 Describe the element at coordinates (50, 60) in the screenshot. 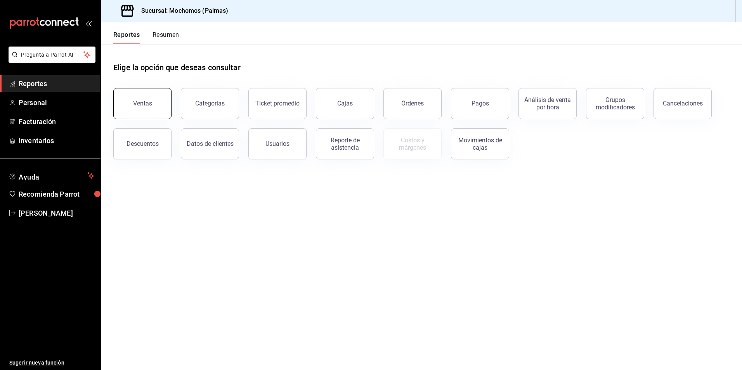

I see `a: Pregunta a Parrot AI` at that location.